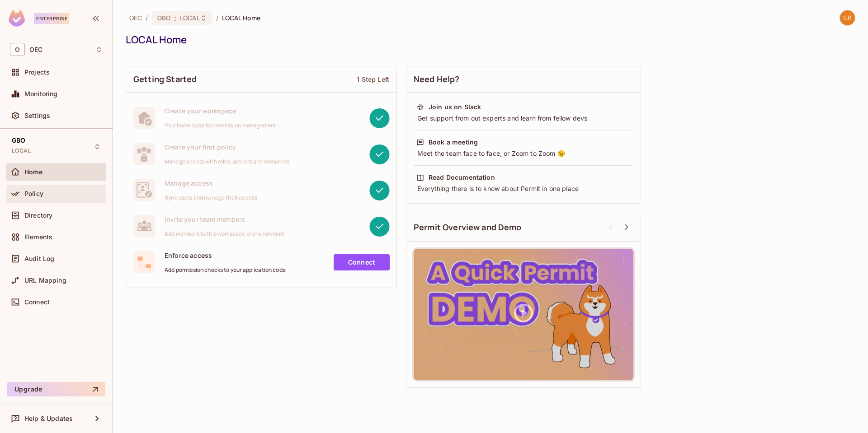 The height and width of the screenshot is (433, 868). What do you see at coordinates (37, 116) in the screenshot?
I see `span: Settings` at bounding box center [37, 116].